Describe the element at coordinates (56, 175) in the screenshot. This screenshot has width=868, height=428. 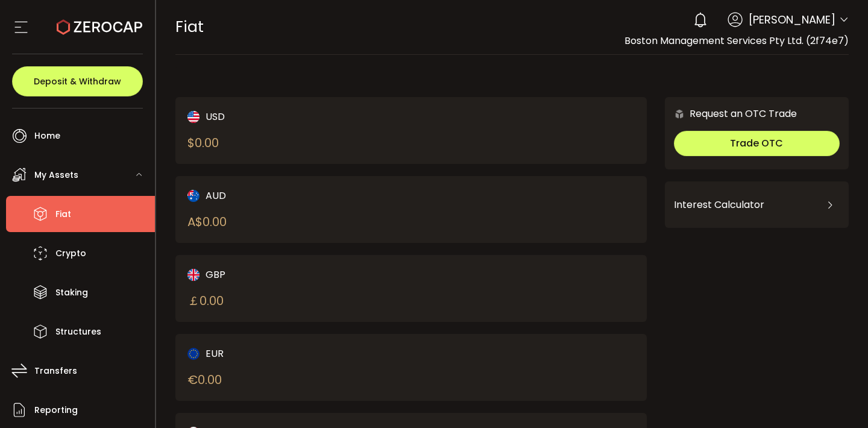
I see `span: My Assets` at that location.